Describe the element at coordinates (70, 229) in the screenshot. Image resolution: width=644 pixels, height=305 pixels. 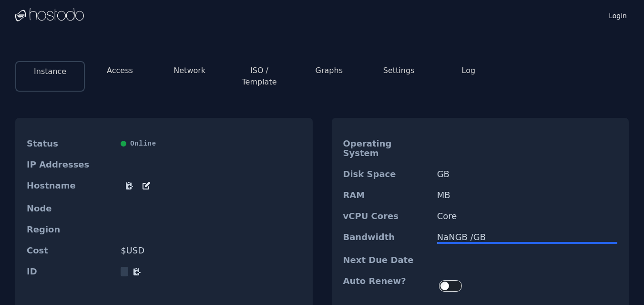
I see `dt: Region` at that location.